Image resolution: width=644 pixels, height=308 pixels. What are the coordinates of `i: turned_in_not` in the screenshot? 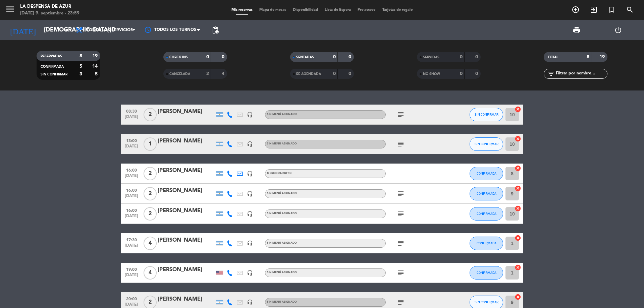 It's located at (612, 10).